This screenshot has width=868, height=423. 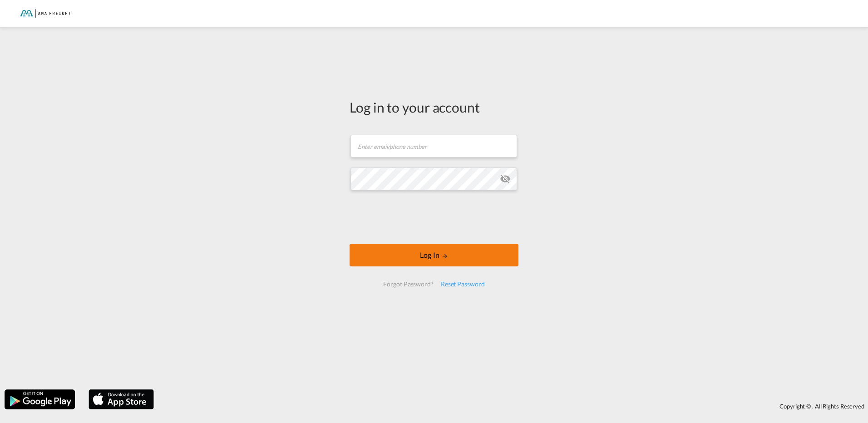 I want to click on div: Forgot Password?, so click(x=408, y=284).